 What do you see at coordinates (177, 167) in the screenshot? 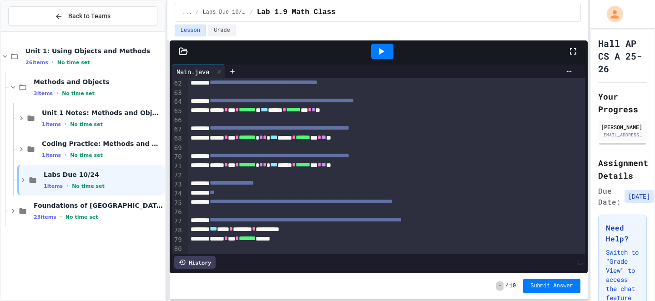
I see `div: 71` at bounding box center [177, 167].